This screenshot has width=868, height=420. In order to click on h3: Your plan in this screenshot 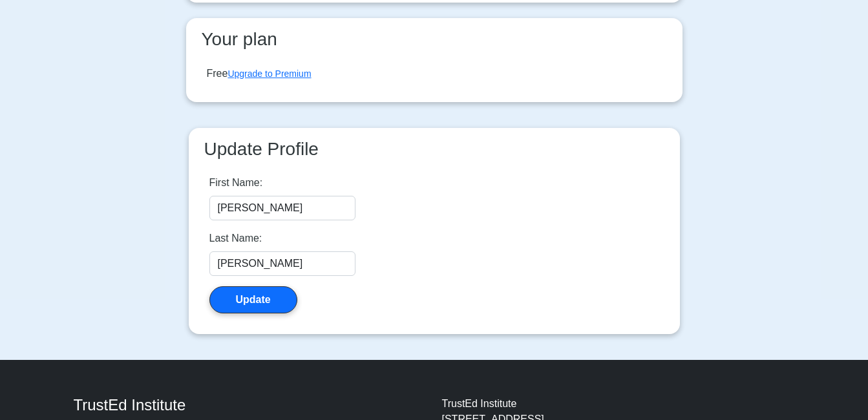, I will do `click(434, 39)`.